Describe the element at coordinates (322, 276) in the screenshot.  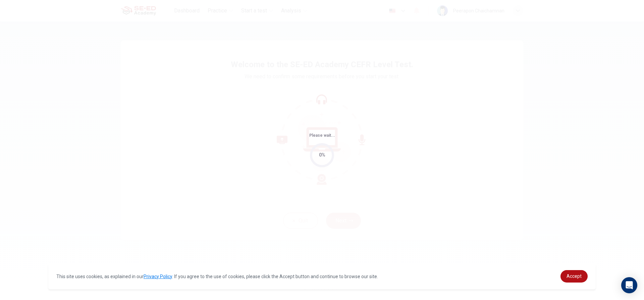
I see `div: cookieconsent` at that location.